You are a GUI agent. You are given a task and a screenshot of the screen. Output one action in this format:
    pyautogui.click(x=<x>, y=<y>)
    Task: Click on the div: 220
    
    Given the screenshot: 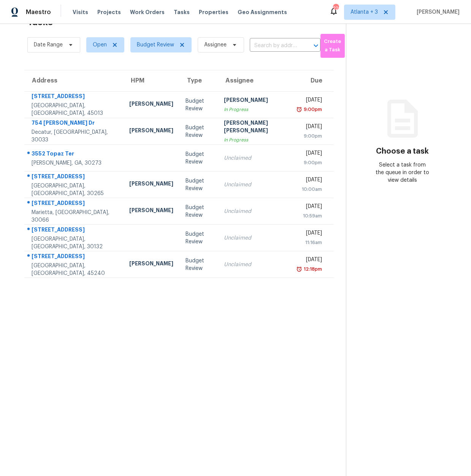 What is the action you would take?
    pyautogui.click(x=336, y=8)
    